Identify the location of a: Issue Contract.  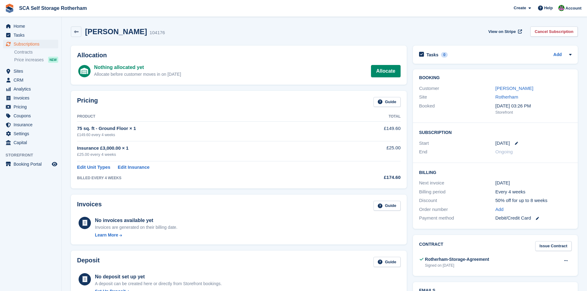
(554, 246).